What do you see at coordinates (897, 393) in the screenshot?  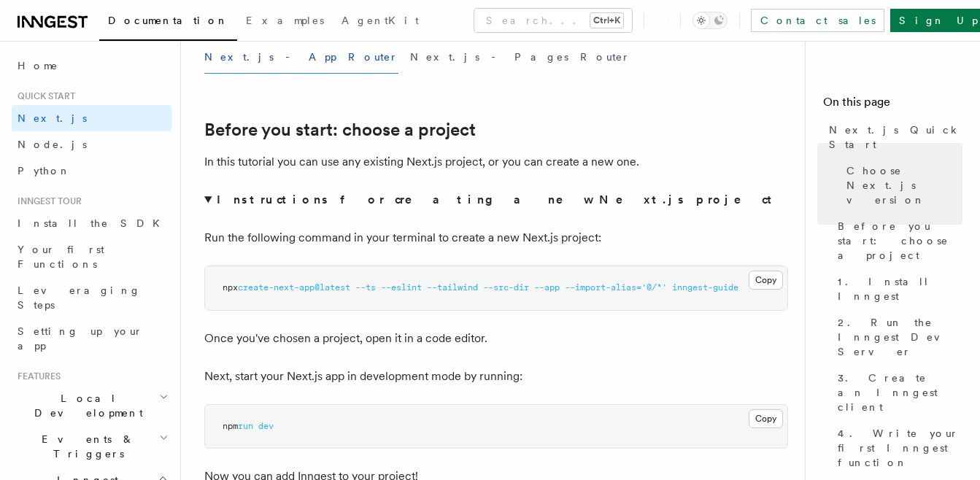 I see `a: 3. Create an Inngest client` at bounding box center [897, 393].